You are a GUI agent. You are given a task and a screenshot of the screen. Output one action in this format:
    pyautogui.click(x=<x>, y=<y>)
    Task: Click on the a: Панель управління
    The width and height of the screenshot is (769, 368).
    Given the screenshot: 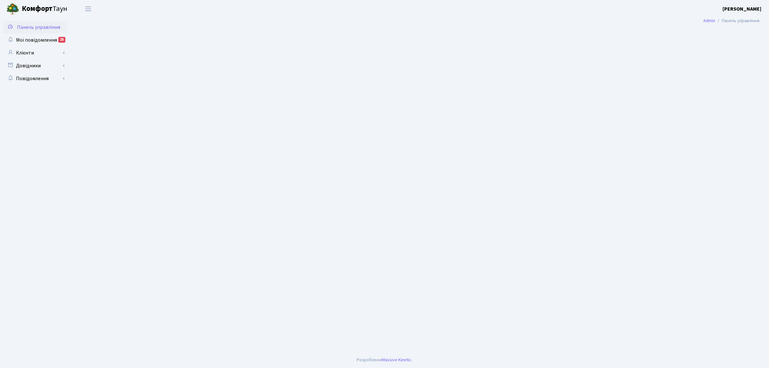 What is the action you would take?
    pyautogui.click(x=35, y=27)
    